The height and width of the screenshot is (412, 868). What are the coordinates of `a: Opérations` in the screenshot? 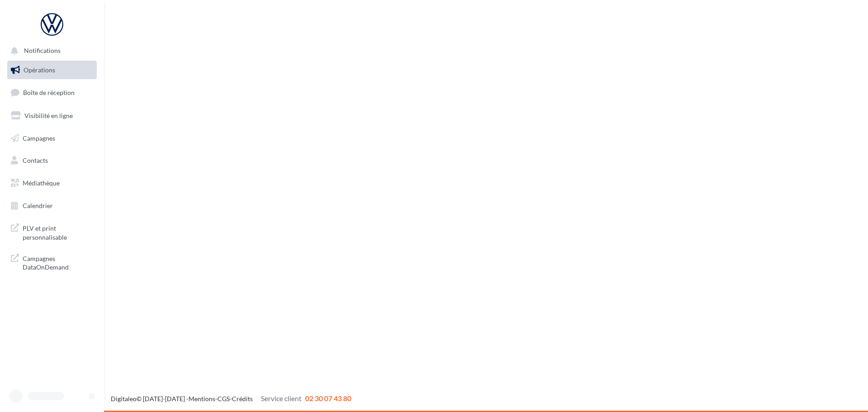 It's located at (52, 70).